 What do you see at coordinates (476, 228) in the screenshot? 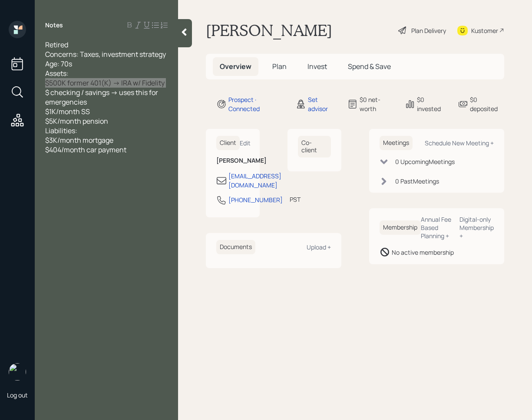
I see `div: Digital-only Membership +` at bounding box center [476, 228].